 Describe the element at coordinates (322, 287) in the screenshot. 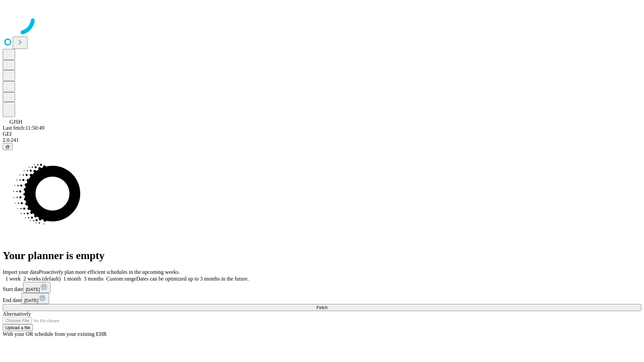

I see `div: Start date` at that location.